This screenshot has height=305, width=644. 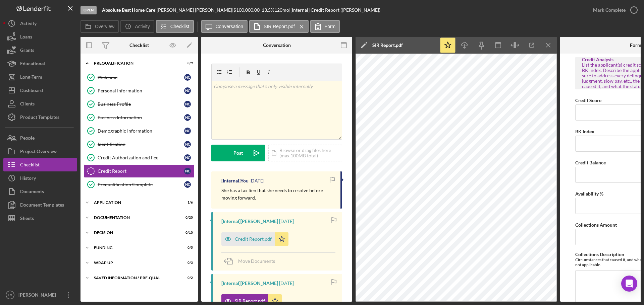 I want to click on button: Dashboard, so click(x=40, y=90).